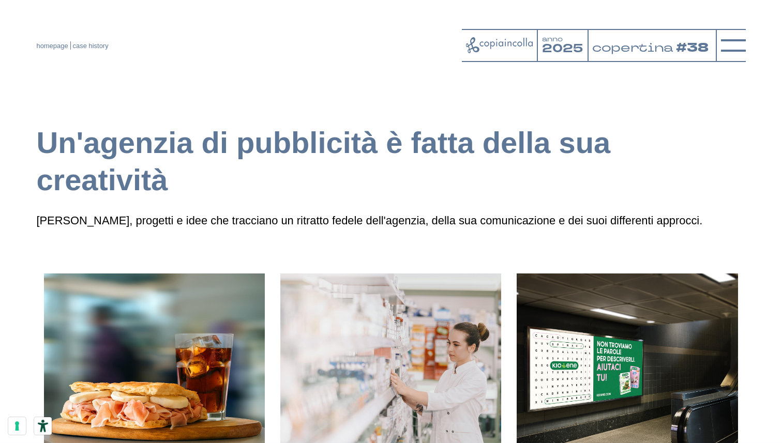 The width and height of the screenshot is (782, 443). I want to click on button: Le tue preferenze relative al consenso per le tecnologie di tracciamento, so click(17, 426).